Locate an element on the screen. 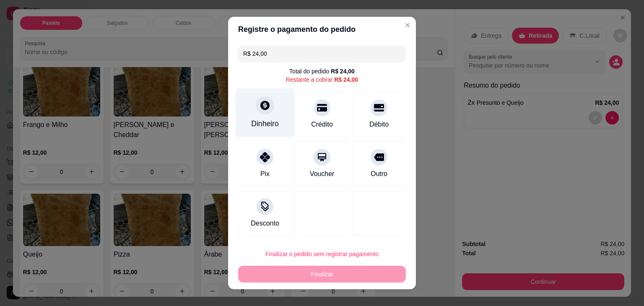 The image size is (644, 306). div: Voucher is located at coordinates (322, 174).